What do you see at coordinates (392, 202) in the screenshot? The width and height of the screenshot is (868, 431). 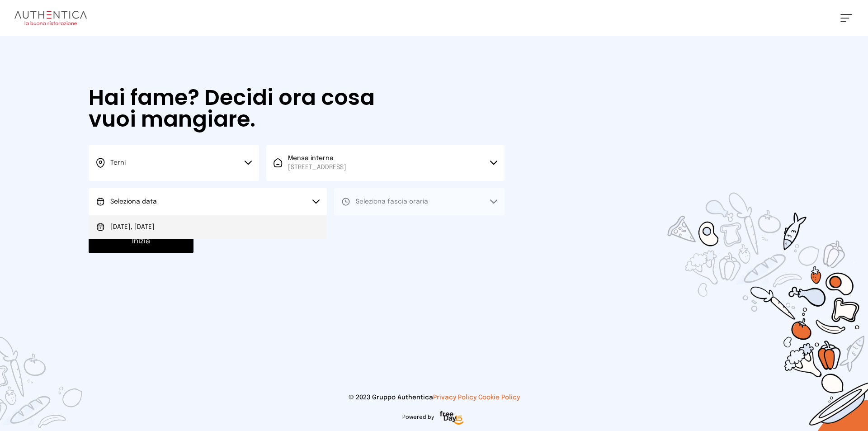 I see `span: Seleziona fascia oraria` at bounding box center [392, 202].